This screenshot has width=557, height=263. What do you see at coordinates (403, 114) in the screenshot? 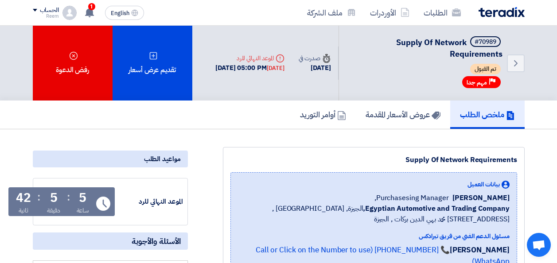
I see `h5: عروض الأسعار المقدمة` at bounding box center [403, 114].